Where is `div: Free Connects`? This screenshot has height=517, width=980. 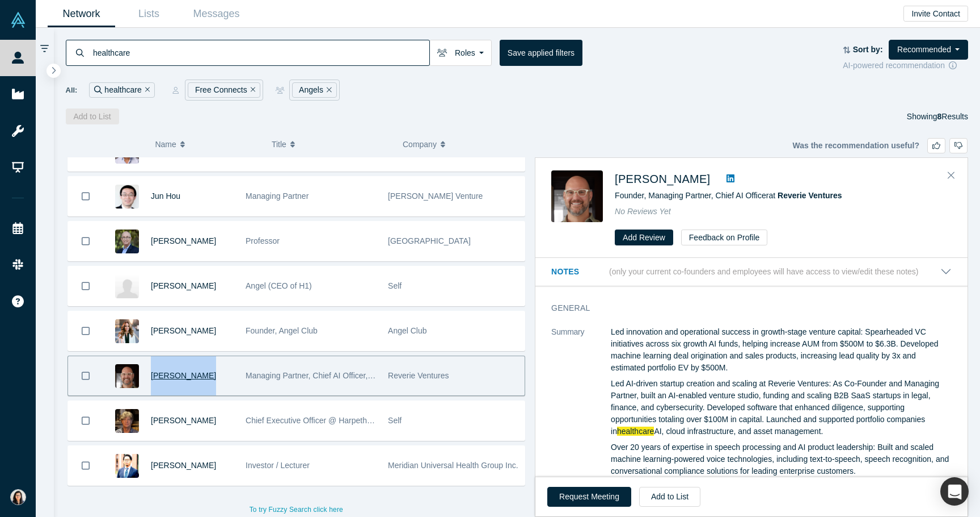 div: Free Connects is located at coordinates (224, 90).